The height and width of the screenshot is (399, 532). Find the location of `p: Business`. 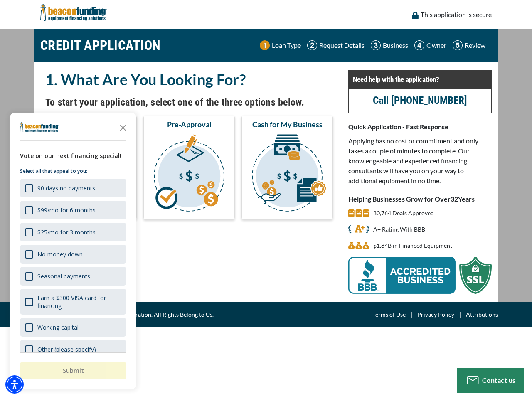

p: Business is located at coordinates (395, 45).